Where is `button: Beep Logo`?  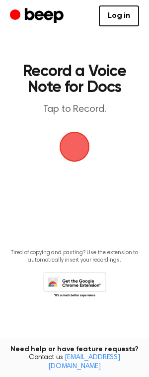
button: Beep Logo is located at coordinates (75, 147).